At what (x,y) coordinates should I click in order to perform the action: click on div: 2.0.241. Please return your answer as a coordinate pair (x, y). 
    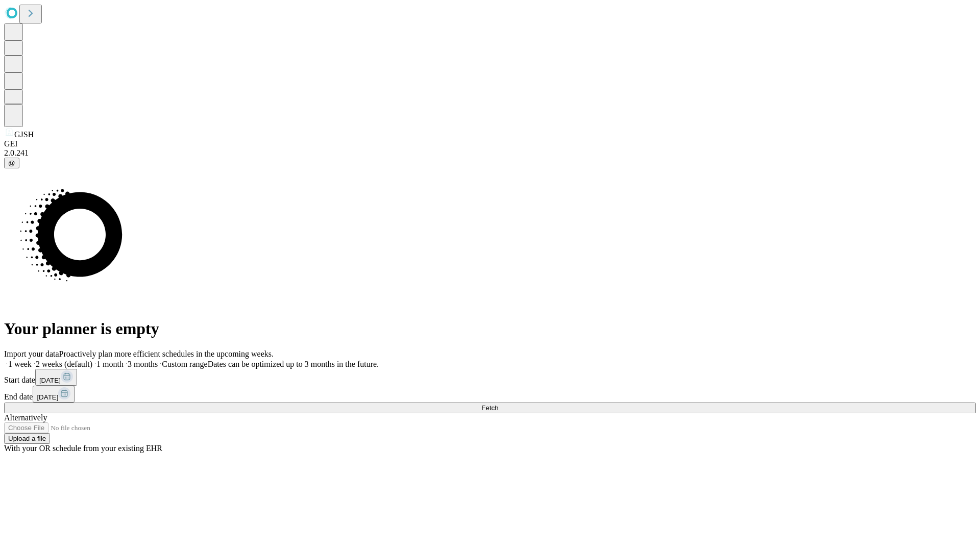
    Looking at the image, I should click on (490, 153).